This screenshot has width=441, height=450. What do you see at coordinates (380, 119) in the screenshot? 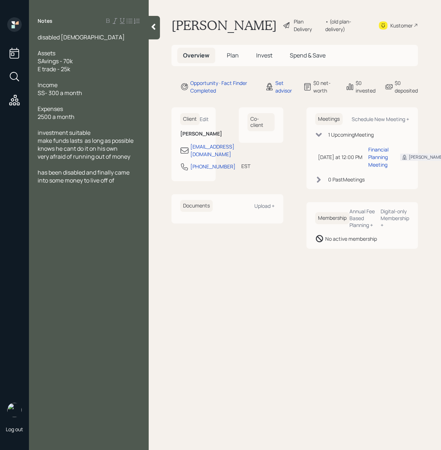
I see `div: Schedule New Meeting +` at bounding box center [380, 119].